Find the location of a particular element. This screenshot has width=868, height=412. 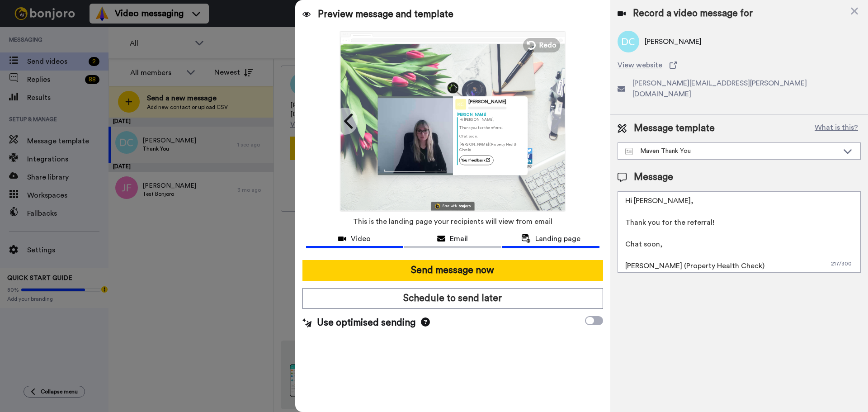

img: 997b726e-dfe6-40bc-bfb7-e9b830ee5135 is located at coordinates (452, 88).